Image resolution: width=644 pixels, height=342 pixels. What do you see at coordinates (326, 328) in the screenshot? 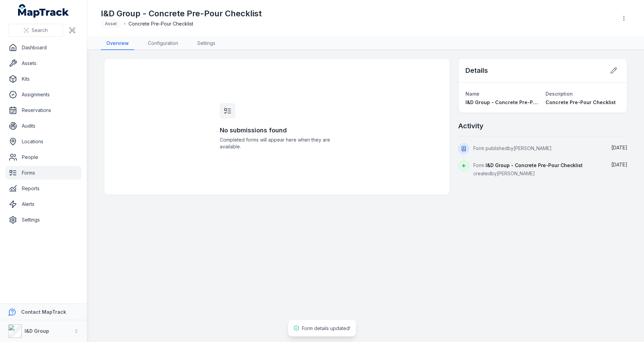
I see `span: Form details updated!` at bounding box center [326, 328].